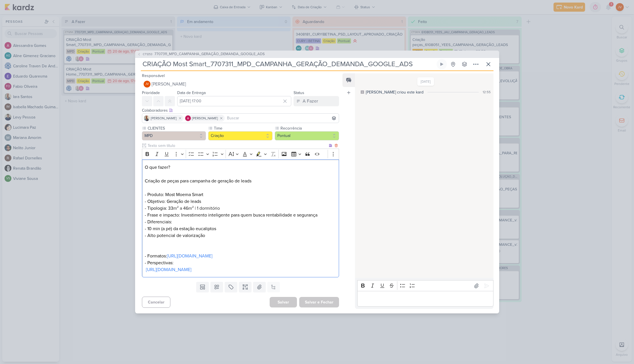  What do you see at coordinates (243, 128) in the screenshot?
I see `label: Time` at bounding box center [243, 128].